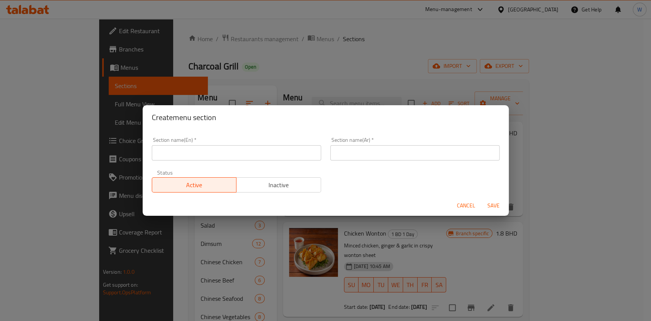  Describe the element at coordinates (278, 185) in the screenshot. I see `button: Inactive` at that location.